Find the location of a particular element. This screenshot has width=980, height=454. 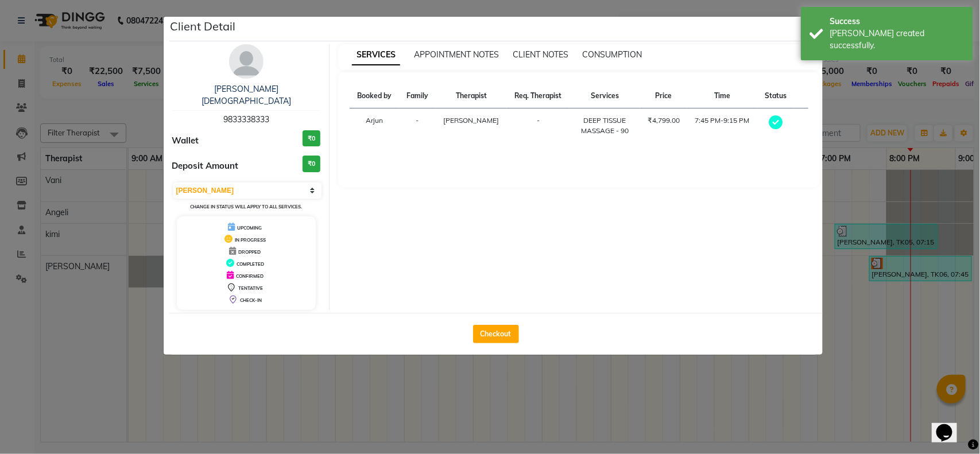

span: TENTATIVE is located at coordinates (251, 288).